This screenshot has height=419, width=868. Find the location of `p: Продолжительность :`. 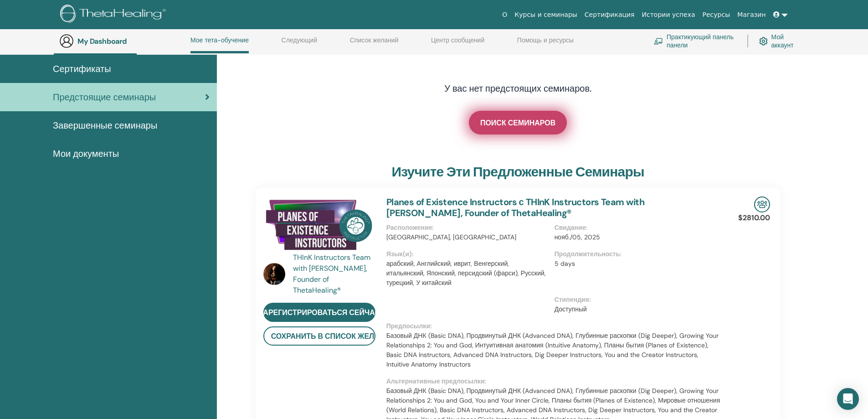

p: Продолжительность : is located at coordinates (636, 254).